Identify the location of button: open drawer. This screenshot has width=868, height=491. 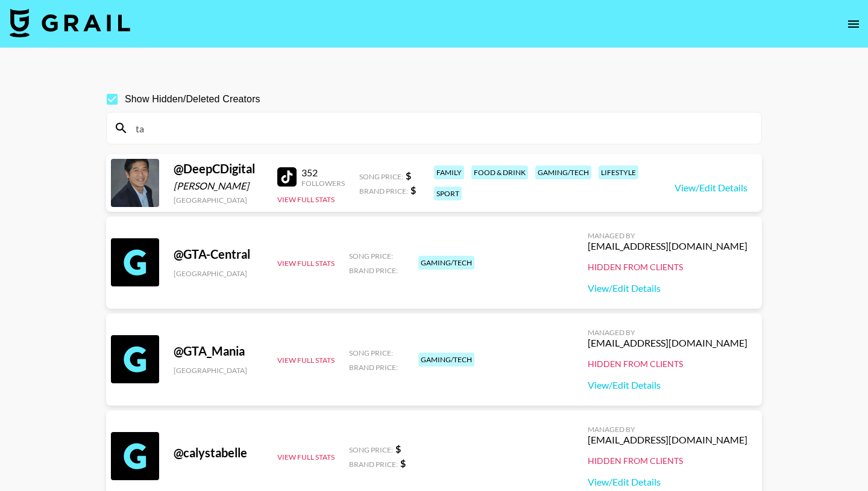
(853, 24).